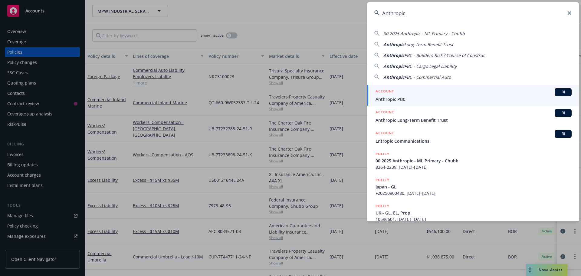 Image resolution: width=581 pixels, height=276 pixels. What do you see at coordinates (474, 99) in the screenshot?
I see `span: Anthropic PBC` at bounding box center [474, 99].